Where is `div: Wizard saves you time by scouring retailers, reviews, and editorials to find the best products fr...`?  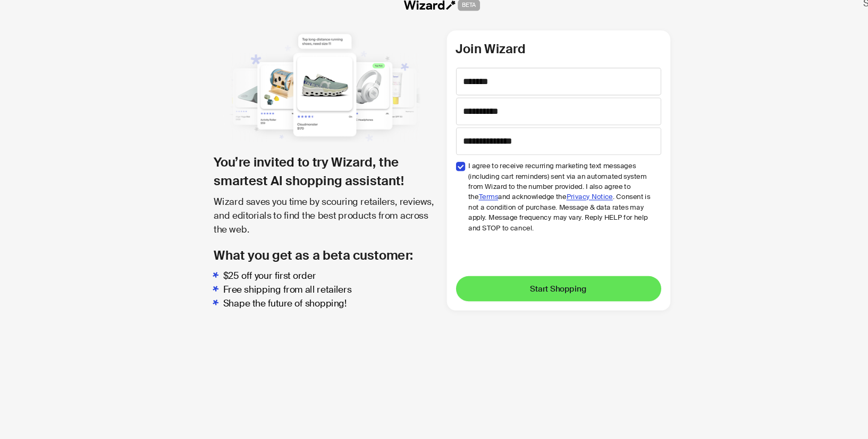 div: Wizard saves you time by scouring retailers, reviews, and editorials to find the best products fr... is located at coordinates (327, 214).